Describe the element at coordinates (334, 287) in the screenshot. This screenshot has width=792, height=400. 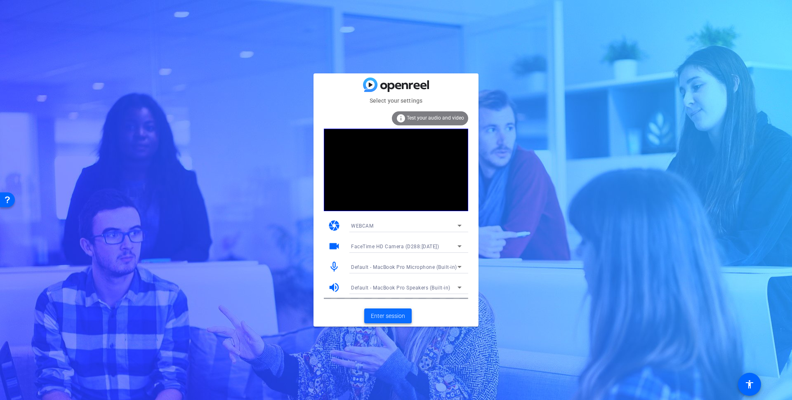
I see `mat-icon: volume_up` at that location.